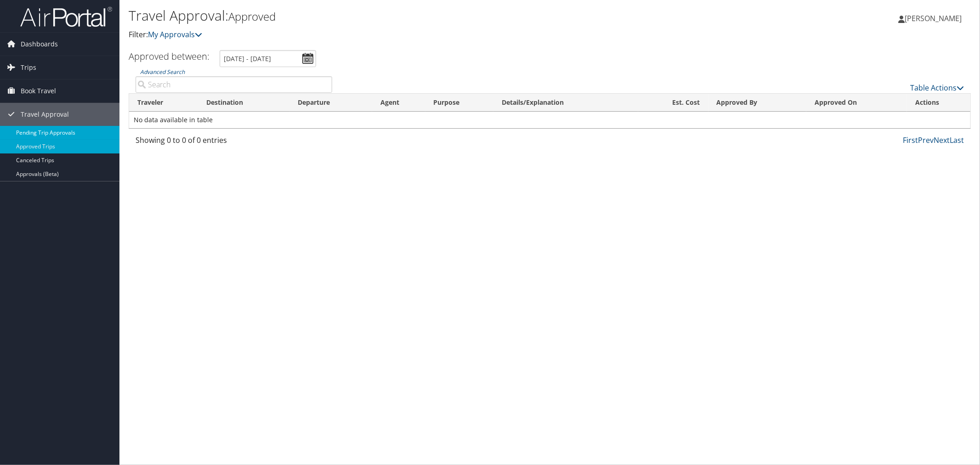 The height and width of the screenshot is (465, 980). Describe the element at coordinates (163, 103) in the screenshot. I see `th: Traveler: activate to sort column ascending` at that location.